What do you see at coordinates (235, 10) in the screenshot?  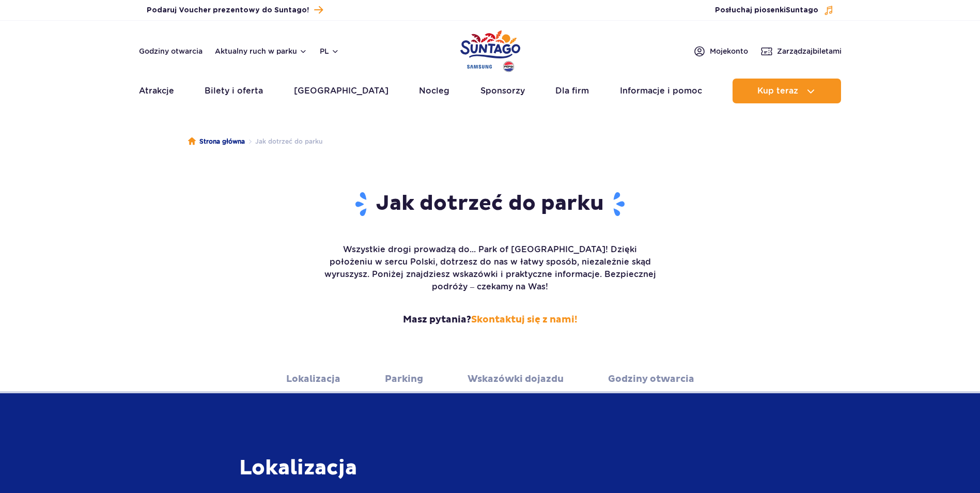 I see `a: Podaruj Voucher prezentowy do Suntago!` at bounding box center [235, 10].